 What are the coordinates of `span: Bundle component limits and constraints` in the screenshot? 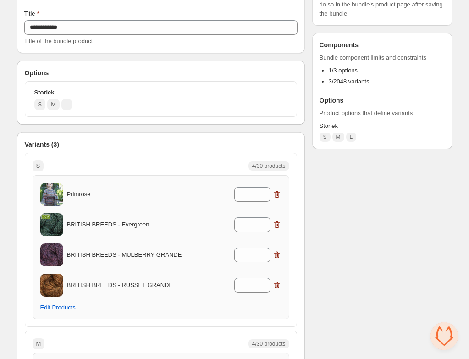 It's located at (383, 58).